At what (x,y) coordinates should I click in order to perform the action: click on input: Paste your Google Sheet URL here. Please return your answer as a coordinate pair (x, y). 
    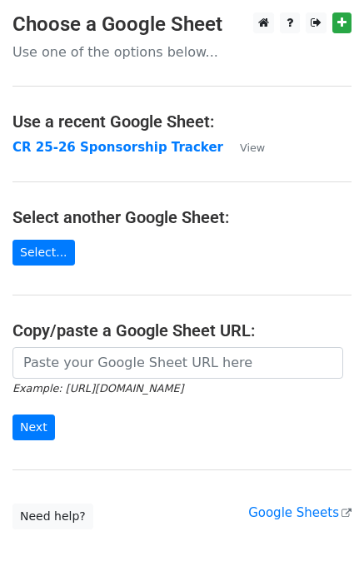
    Looking at the image, I should click on (177, 363).